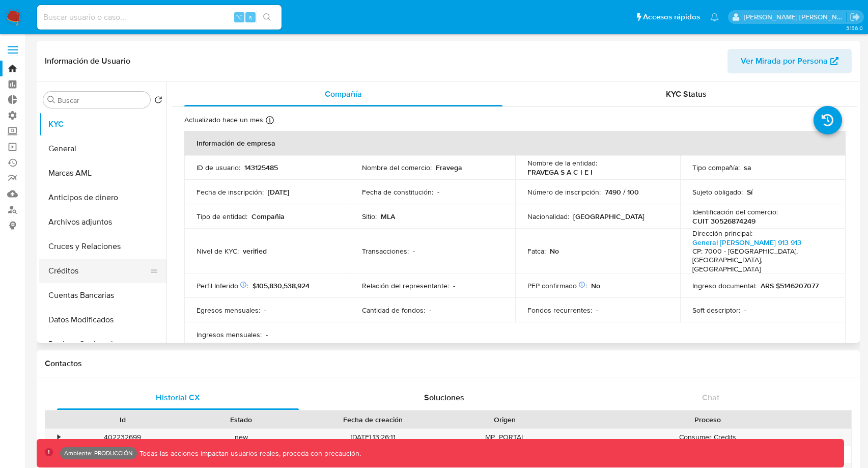 This screenshot has height=468, width=868. Describe the element at coordinates (714, 17) in the screenshot. I see `a: Notificaciones` at that location.